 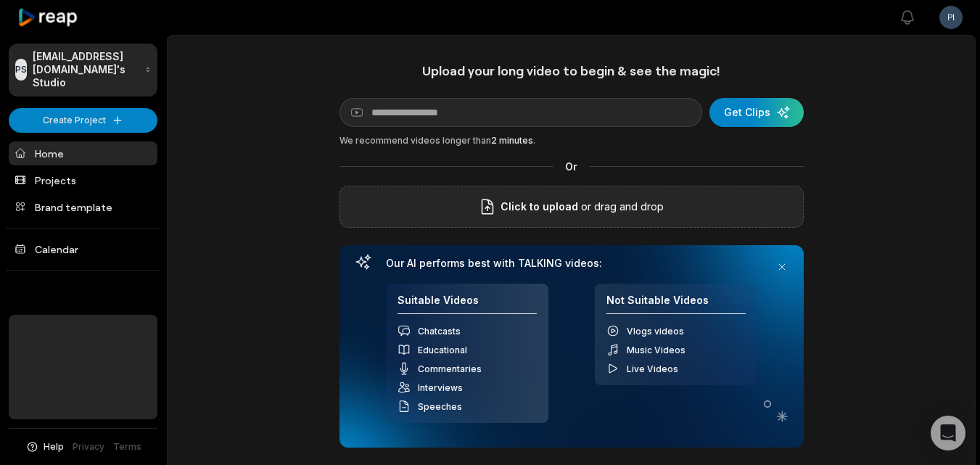 What do you see at coordinates (572, 71) in the screenshot?
I see `h1: Upload your long video to begin & see the magic!` at bounding box center [572, 71].